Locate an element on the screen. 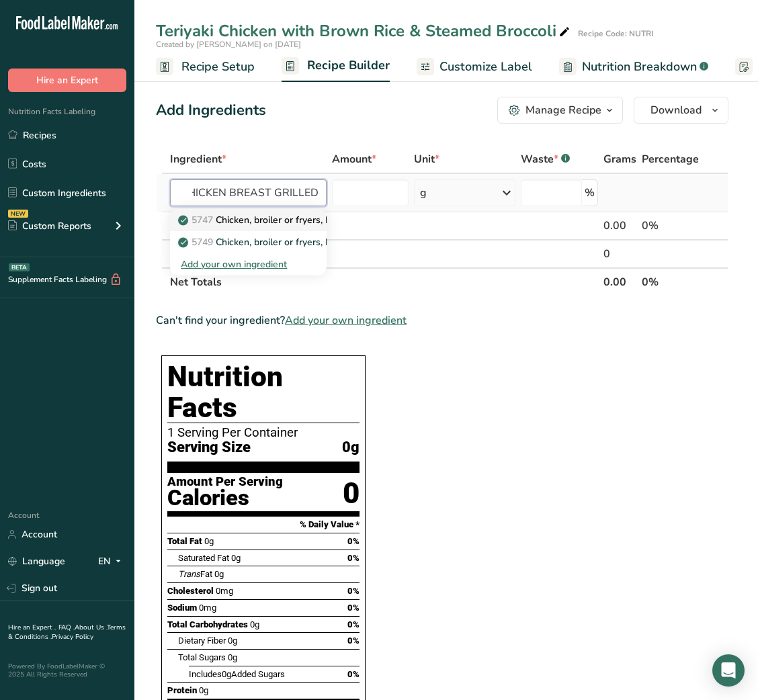  span: Customize Label is located at coordinates (486, 67).